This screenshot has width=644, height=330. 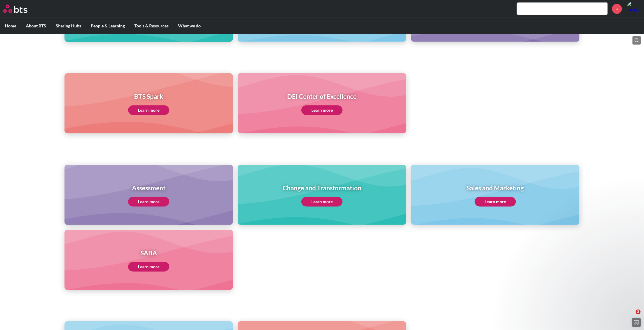 What do you see at coordinates (21, 9) in the screenshot?
I see `a: Go home` at bounding box center [21, 9].